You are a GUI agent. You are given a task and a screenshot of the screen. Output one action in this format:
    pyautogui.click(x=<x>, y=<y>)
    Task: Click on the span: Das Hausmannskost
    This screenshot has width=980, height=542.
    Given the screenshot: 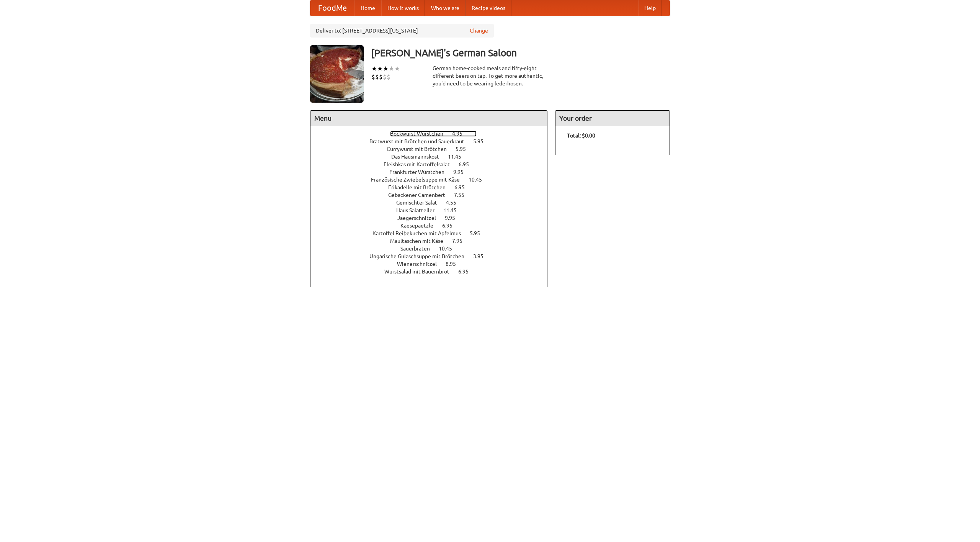 What is the action you would take?
    pyautogui.click(x=419, y=156)
    